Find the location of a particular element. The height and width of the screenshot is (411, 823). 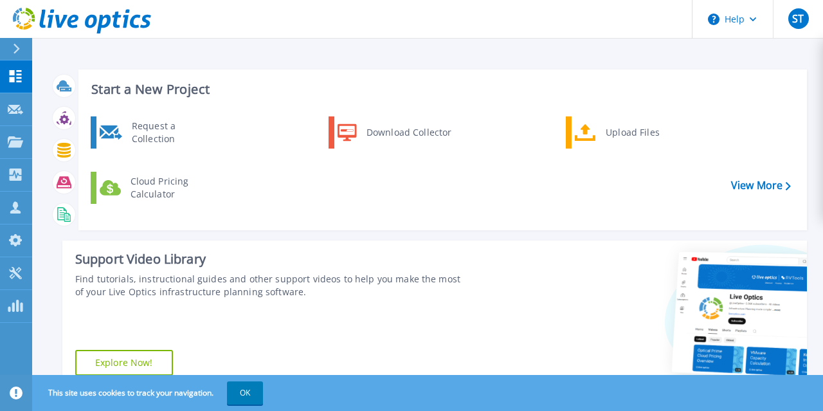

a: Cloud Pricing Calculator is located at coordinates (156, 188).